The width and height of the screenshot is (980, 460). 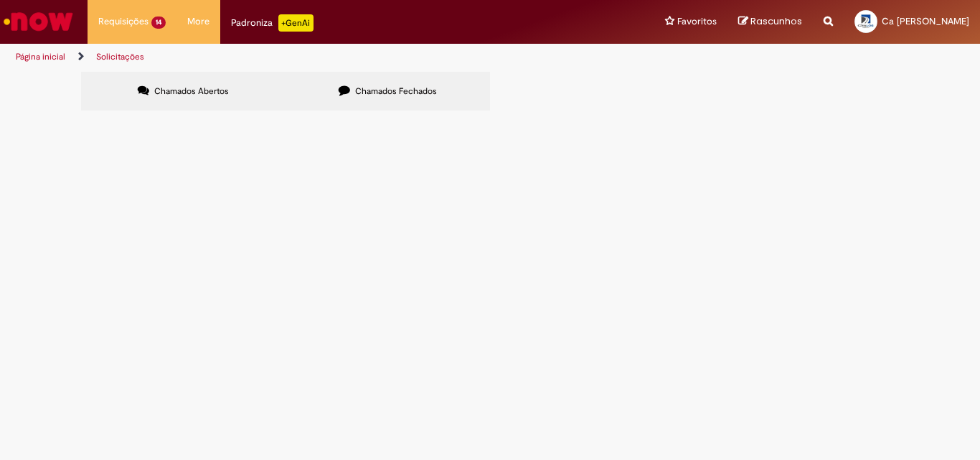 What do you see at coordinates (38, 22) in the screenshot?
I see `img: ServiceNow` at bounding box center [38, 22].